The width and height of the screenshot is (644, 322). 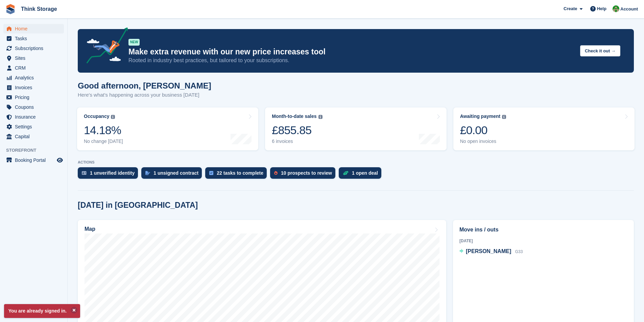 What do you see at coordinates (356, 163) in the screenshot?
I see `p: ACTIONS` at bounding box center [356, 163].